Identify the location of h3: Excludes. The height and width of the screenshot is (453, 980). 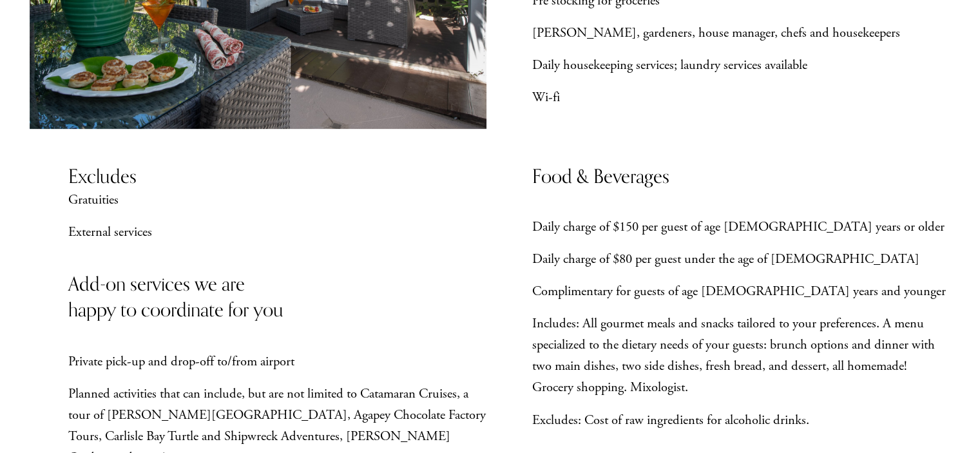
(181, 176).